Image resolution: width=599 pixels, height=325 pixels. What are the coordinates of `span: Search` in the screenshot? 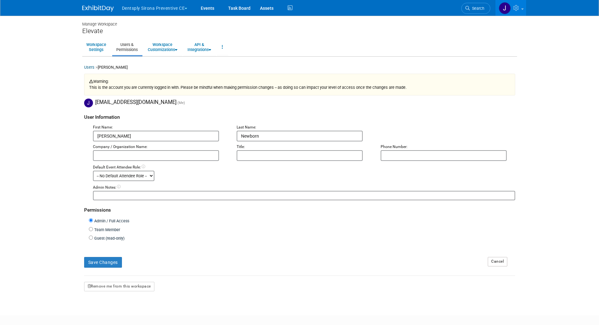 It's located at (477, 8).